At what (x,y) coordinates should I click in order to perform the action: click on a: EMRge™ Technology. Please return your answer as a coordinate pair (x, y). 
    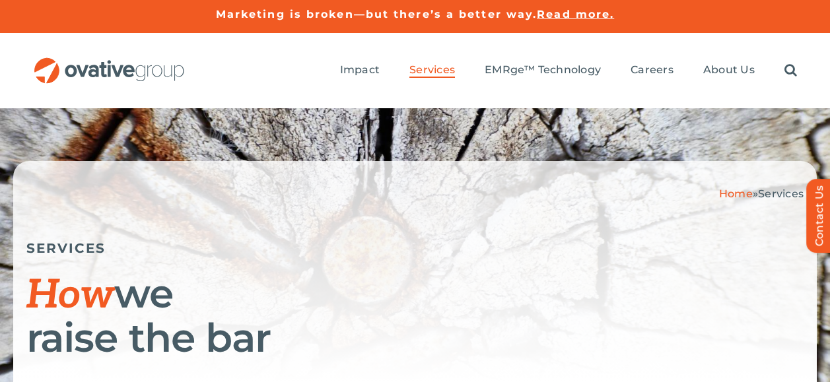
    Looking at the image, I should click on (543, 71).